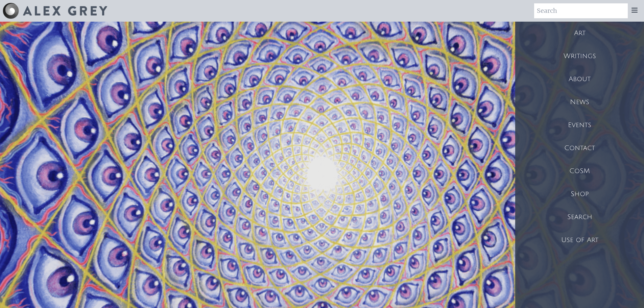  Describe the element at coordinates (579, 33) in the screenshot. I see `a: Art` at that location.